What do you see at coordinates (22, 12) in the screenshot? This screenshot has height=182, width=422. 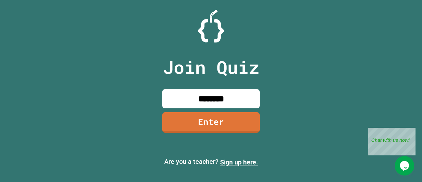 I see `p: Chat with us now!` at bounding box center [22, 12].